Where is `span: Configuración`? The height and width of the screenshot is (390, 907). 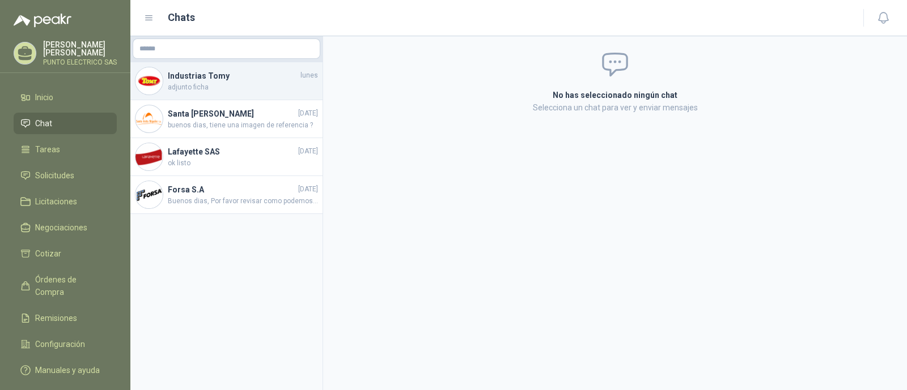 span: Configuración is located at coordinates (60, 345).